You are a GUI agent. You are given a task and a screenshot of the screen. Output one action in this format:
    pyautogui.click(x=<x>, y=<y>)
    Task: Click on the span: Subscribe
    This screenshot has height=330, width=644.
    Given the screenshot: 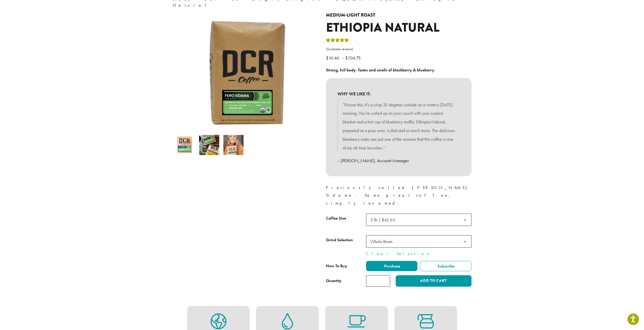 What is the action you would take?
    pyautogui.click(x=445, y=266)
    